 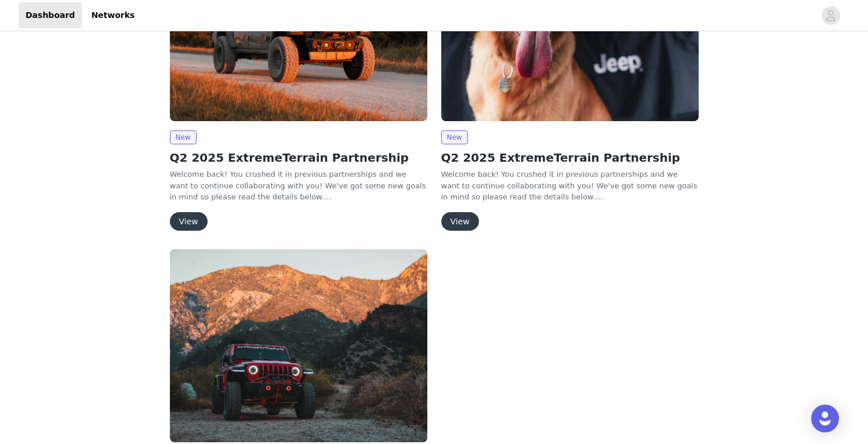 What do you see at coordinates (50, 15) in the screenshot?
I see `a: Dashboard` at bounding box center [50, 15].